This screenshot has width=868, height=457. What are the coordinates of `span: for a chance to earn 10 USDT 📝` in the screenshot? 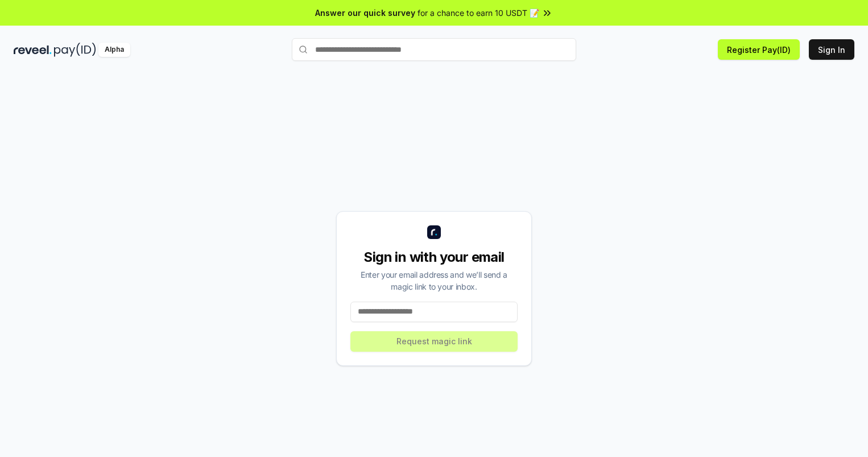 It's located at (478, 12).